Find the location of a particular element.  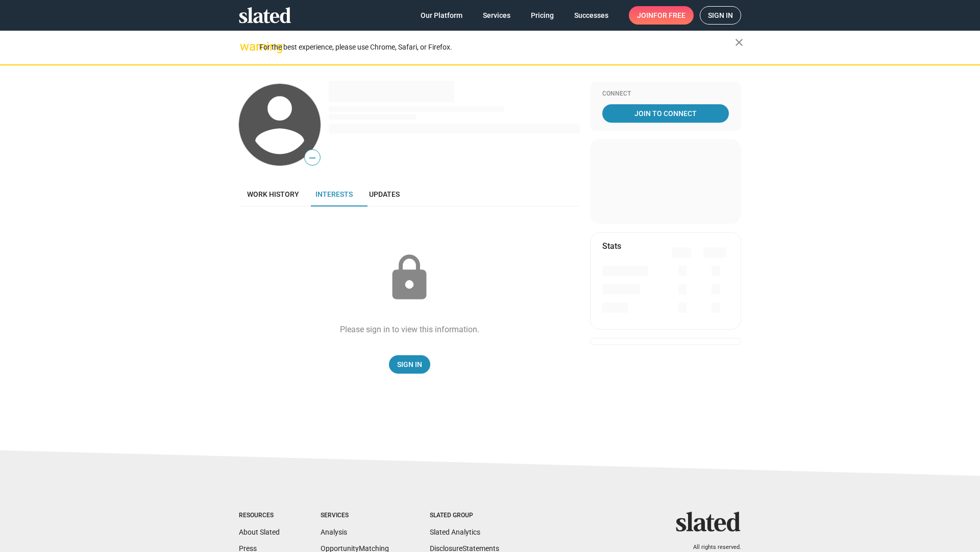

a: Slated Analytics is located at coordinates (455, 532).